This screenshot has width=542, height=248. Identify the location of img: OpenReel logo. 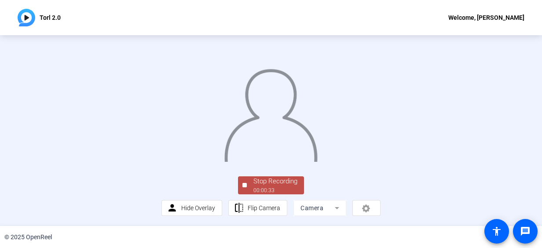
(26, 18).